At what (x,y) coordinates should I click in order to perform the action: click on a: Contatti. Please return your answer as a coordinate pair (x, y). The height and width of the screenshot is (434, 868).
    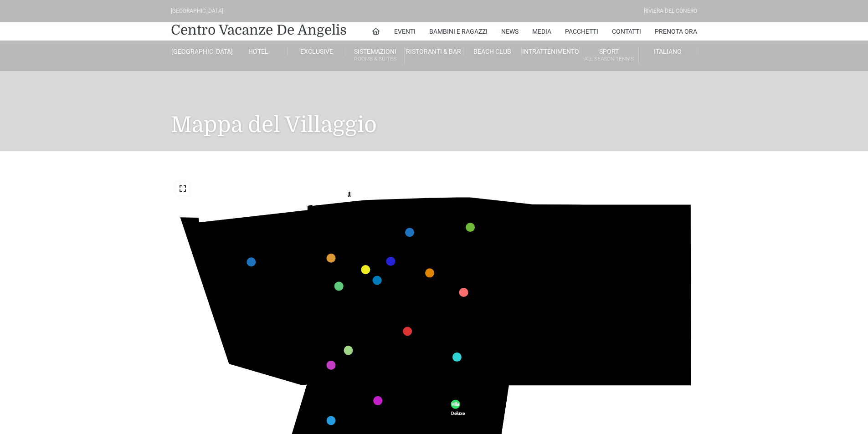
    Looking at the image, I should click on (627, 31).